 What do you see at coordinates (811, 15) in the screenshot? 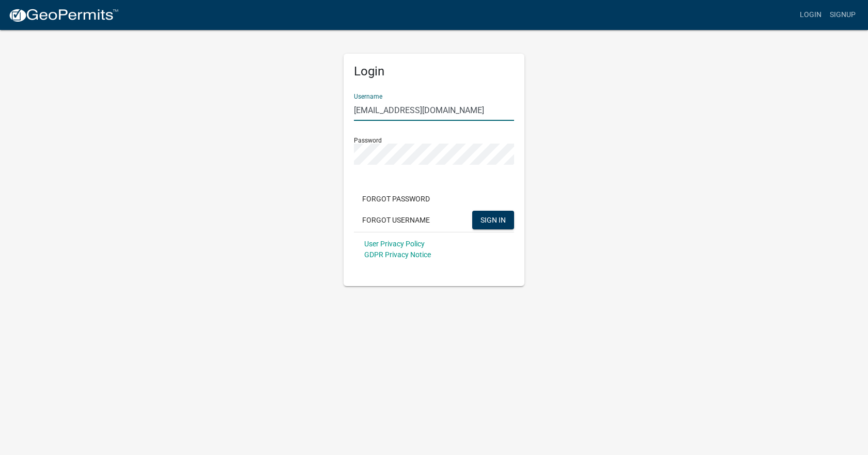
I see `a: Login` at bounding box center [811, 15].